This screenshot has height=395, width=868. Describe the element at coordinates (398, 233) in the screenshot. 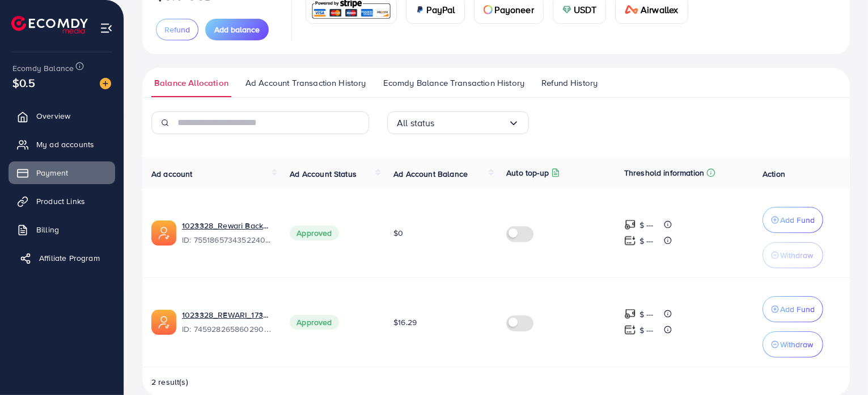

I see `span: $0` at that location.